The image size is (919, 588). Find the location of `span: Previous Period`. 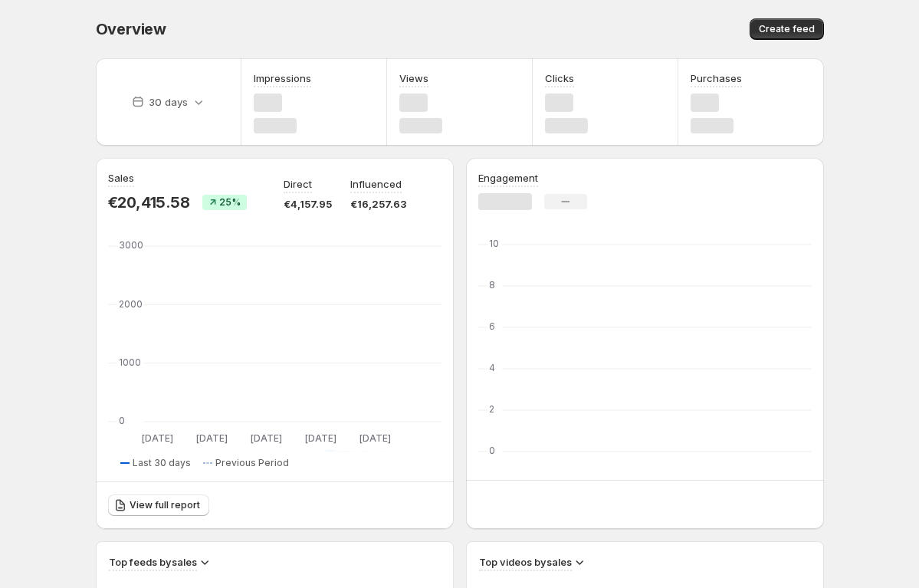

span: Previous Period is located at coordinates (252, 463).